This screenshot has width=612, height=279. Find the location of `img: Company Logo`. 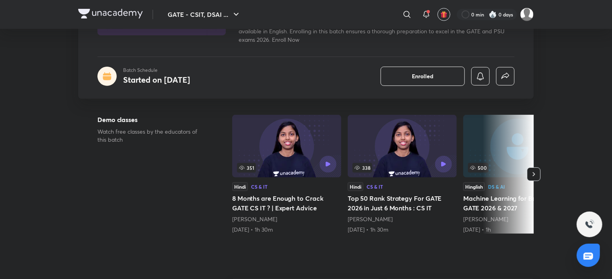

img: Company Logo is located at coordinates (110, 14).